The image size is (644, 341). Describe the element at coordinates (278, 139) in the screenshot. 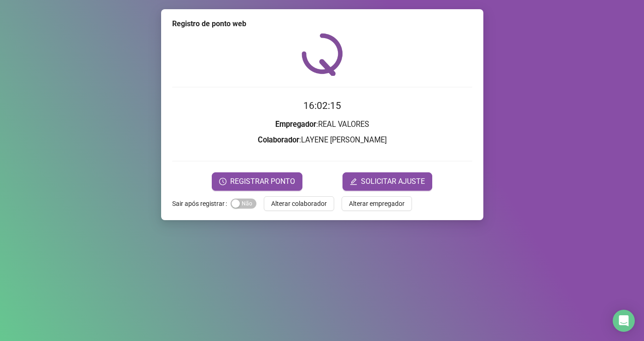

I see `strong: Colaborador` at that location.